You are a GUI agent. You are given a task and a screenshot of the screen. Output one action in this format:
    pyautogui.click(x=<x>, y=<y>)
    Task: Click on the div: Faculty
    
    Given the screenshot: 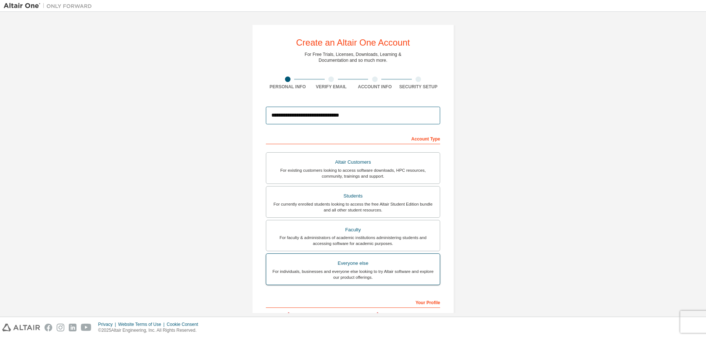 What is the action you would take?
    pyautogui.click(x=353, y=230)
    